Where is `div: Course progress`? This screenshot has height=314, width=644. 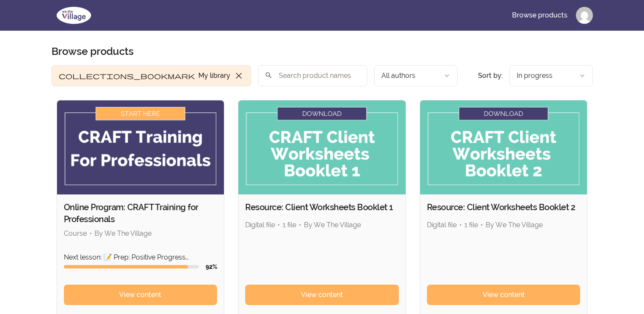 div: Course progress is located at coordinates (132, 266).